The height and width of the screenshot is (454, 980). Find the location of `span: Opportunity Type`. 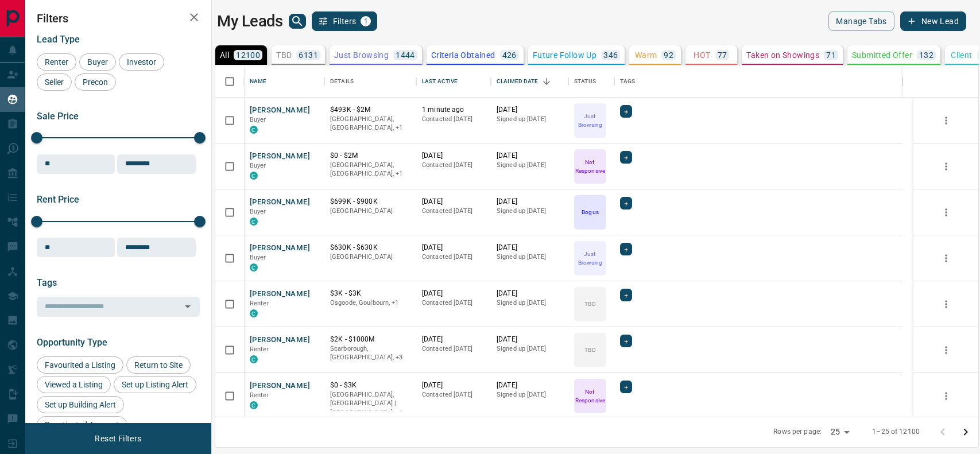

span: Opportunity Type is located at coordinates (72, 343).